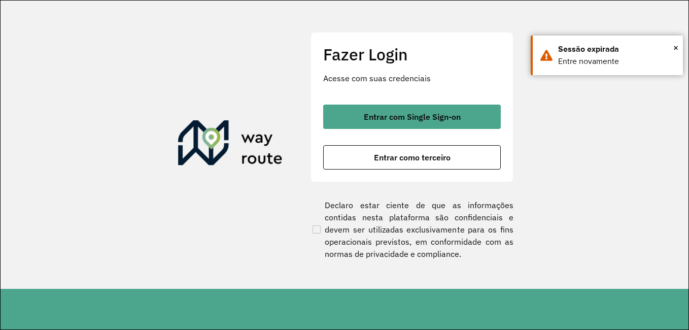 This screenshot has height=330, width=689. Describe the element at coordinates (676, 48) in the screenshot. I see `button: Close` at that location.